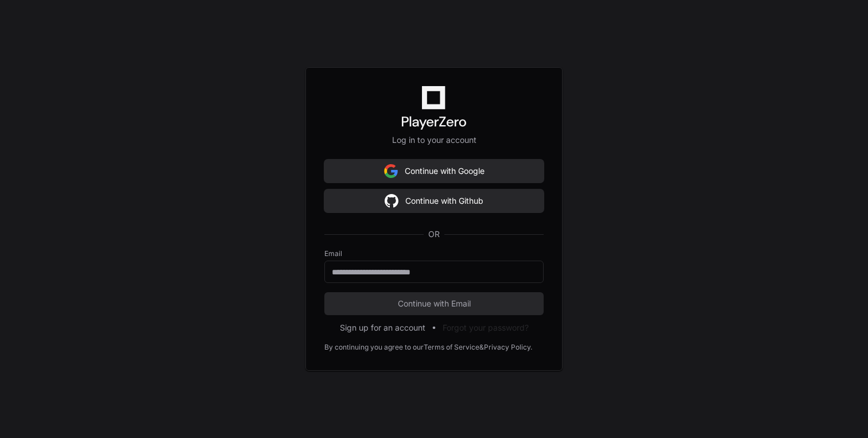  I want to click on button: Continue with Github, so click(434, 201).